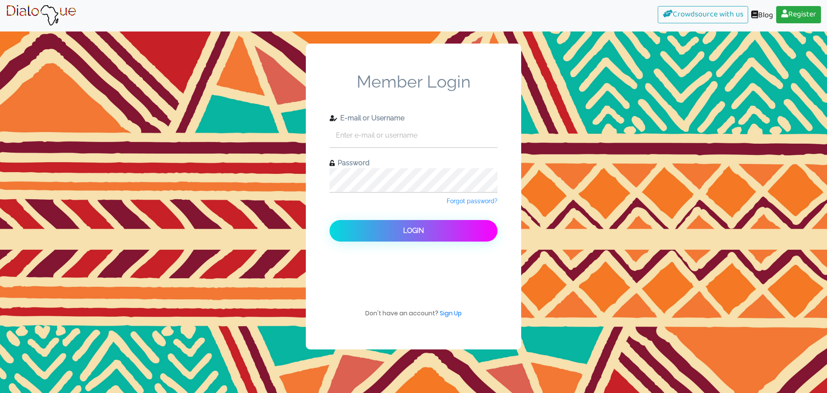 The height and width of the screenshot is (393, 827). What do you see at coordinates (472, 201) in the screenshot?
I see `a: Forgot password?` at bounding box center [472, 201].